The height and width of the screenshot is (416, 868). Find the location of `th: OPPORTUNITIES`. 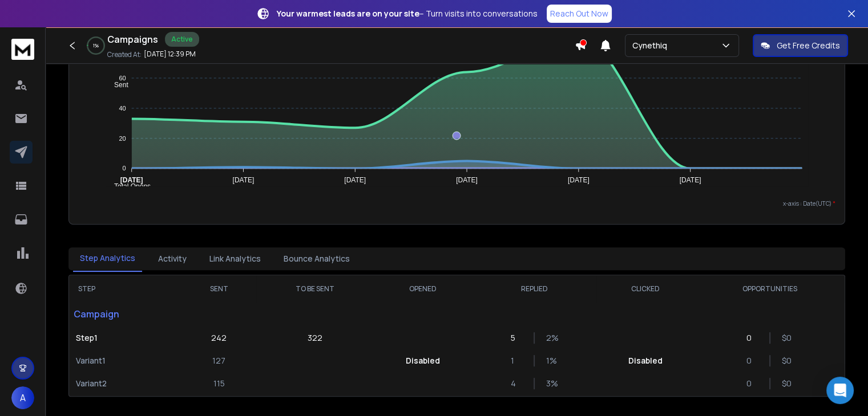

th: OPPORTUNITIES is located at coordinates (769, 289).